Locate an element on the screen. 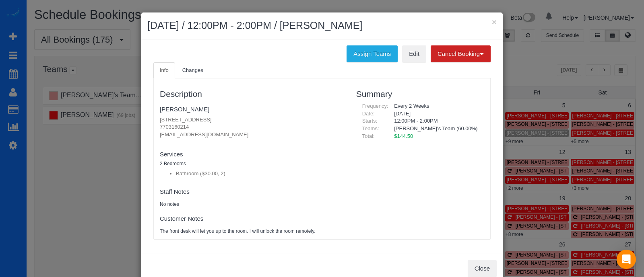 This screenshot has height=277, width=644. a: Edit is located at coordinates (414, 54).